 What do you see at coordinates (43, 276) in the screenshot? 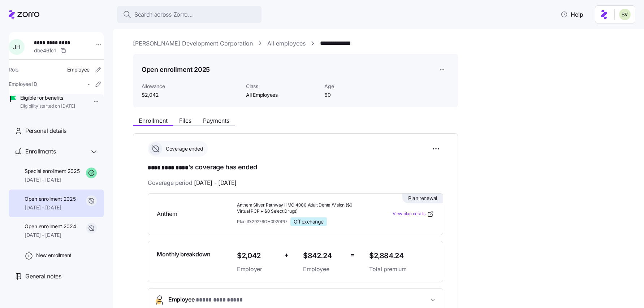
I see `span: General notes` at bounding box center [43, 276].